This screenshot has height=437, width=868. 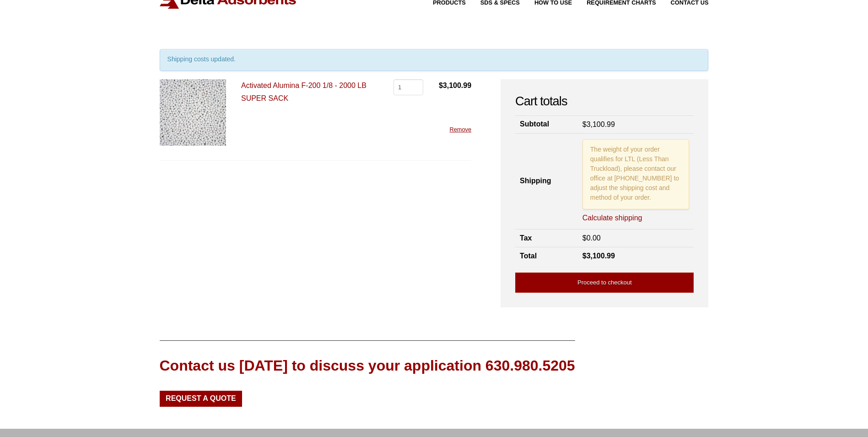 What do you see at coordinates (201, 398) in the screenshot?
I see `a: Request a Quote` at bounding box center [201, 398].